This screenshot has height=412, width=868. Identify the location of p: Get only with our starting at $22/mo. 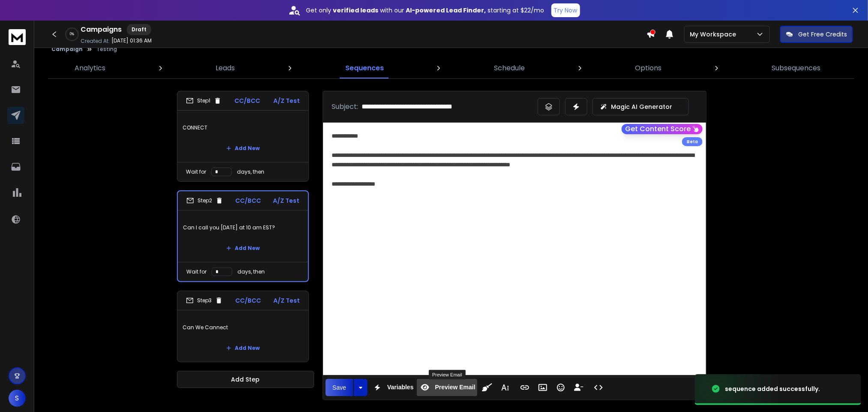
(425, 10).